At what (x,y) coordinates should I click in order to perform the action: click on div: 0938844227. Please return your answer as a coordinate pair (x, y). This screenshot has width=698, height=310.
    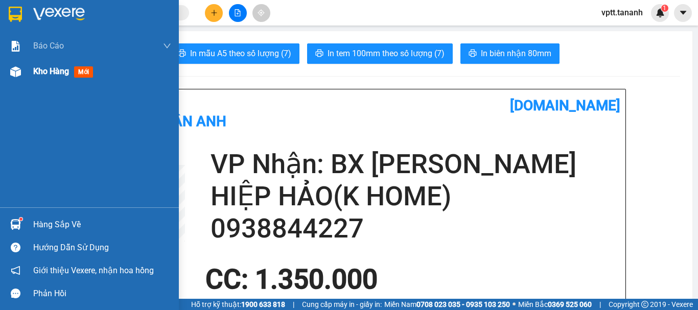
    Looking at the image, I should click on (139, 65).